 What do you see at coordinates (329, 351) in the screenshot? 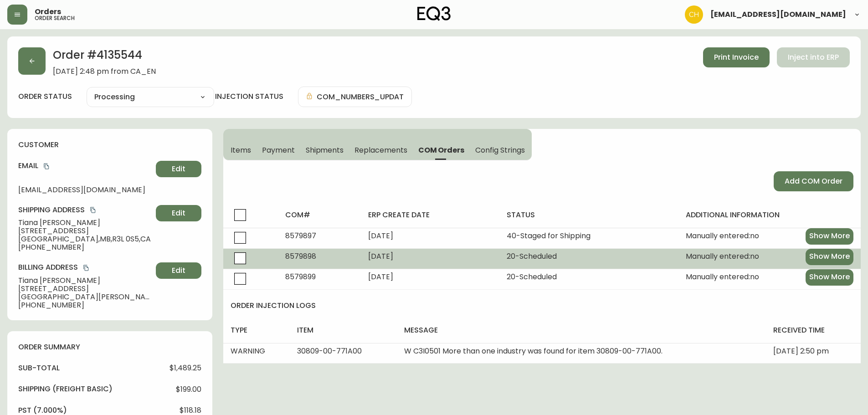
I see `span: 30809-00-771A00` at bounding box center [329, 351].